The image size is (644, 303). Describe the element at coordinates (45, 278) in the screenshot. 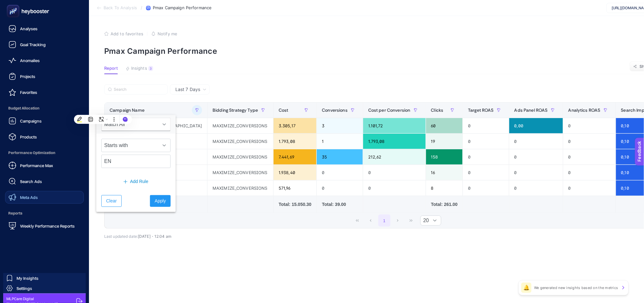

I see `a: My Insights` at that location.